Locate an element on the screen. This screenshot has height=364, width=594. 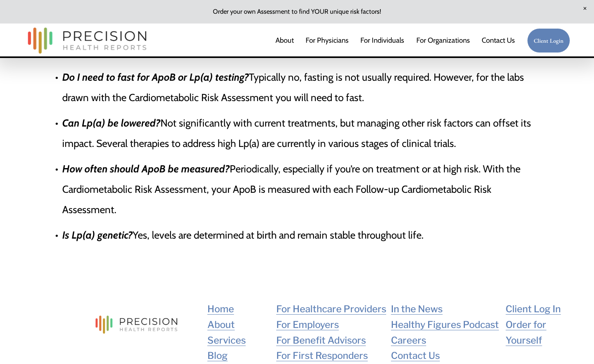
em: How often should ApoB be measured? is located at coordinates (146, 168).